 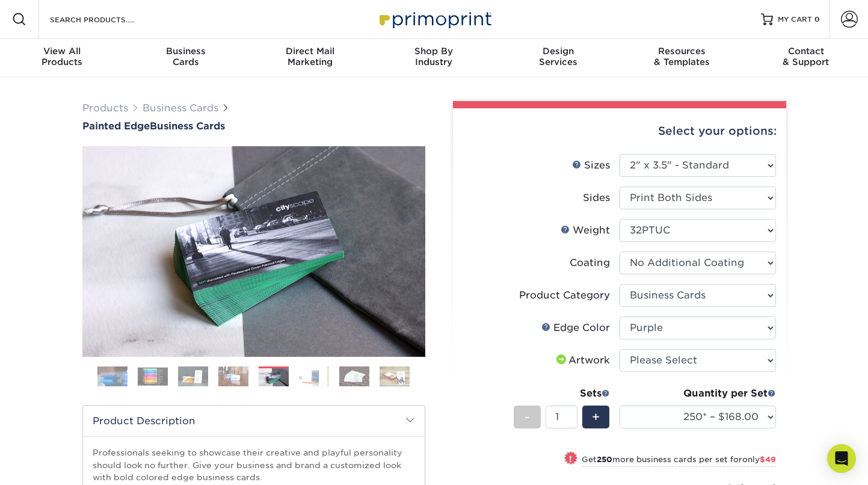 What do you see at coordinates (558, 56) in the screenshot?
I see `div: Services` at bounding box center [558, 56].